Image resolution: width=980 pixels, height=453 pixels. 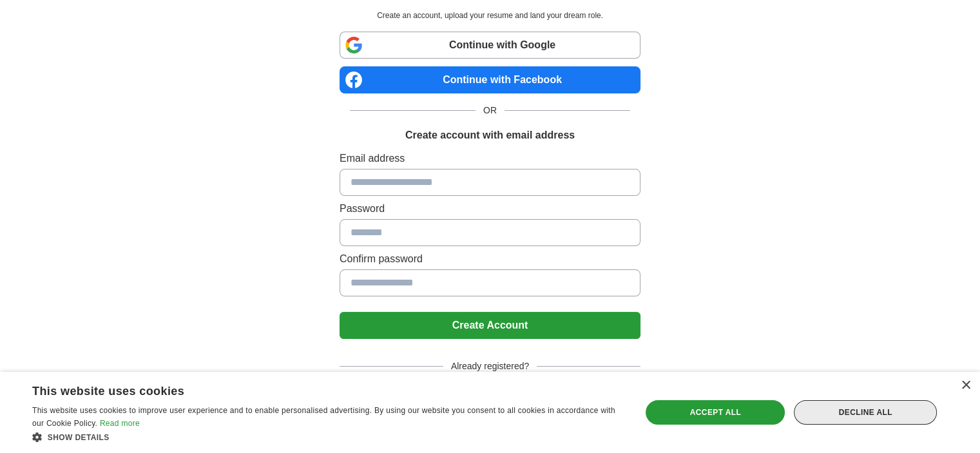 What do you see at coordinates (489, 259) in the screenshot?
I see `label: Confirm password` at bounding box center [489, 259].